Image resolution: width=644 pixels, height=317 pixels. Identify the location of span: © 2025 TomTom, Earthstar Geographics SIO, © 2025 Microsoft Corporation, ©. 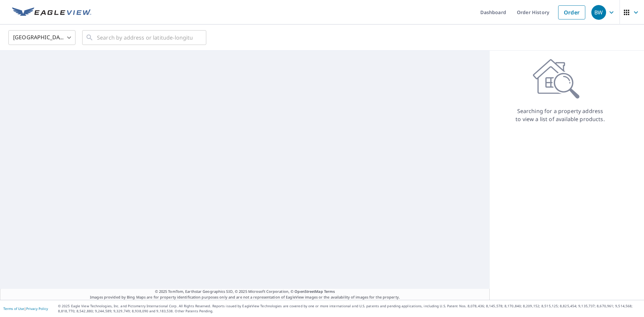
(245, 291).